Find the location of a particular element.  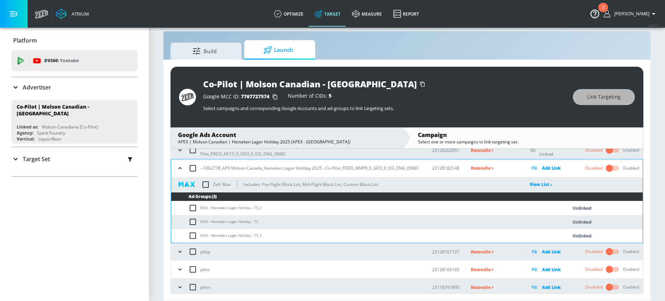

span: 5 is located at coordinates (330, 95).